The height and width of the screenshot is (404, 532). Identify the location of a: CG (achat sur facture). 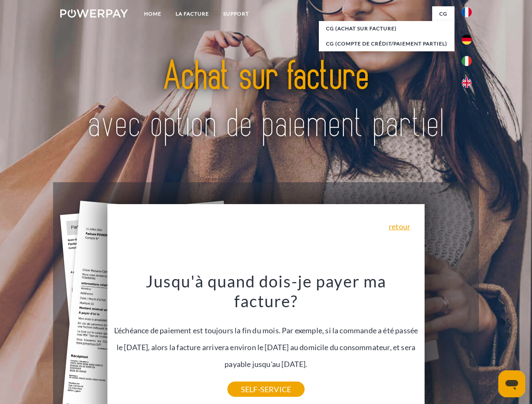
(387, 29).